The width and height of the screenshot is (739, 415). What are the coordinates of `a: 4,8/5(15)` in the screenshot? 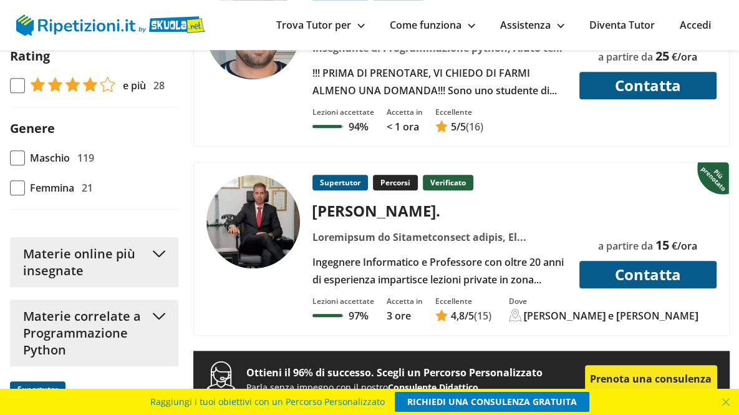 It's located at (463, 316).